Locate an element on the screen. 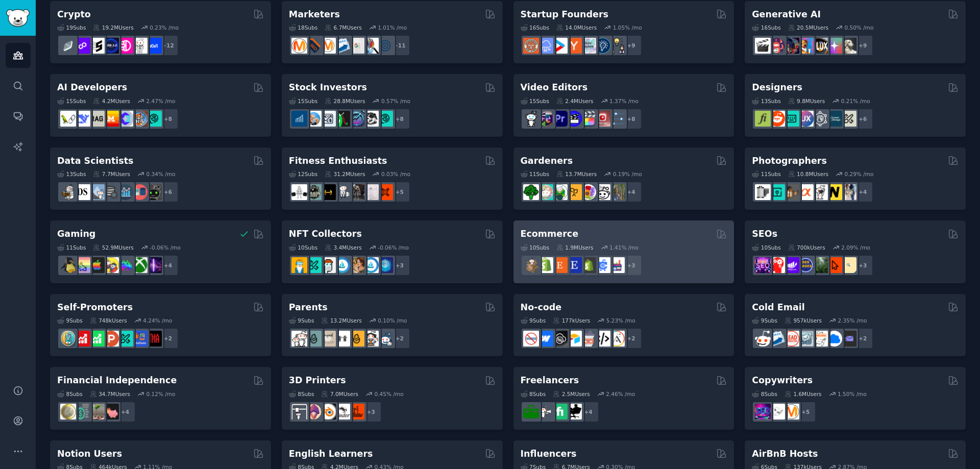 Image resolution: width=980 pixels, height=469 pixels. img: MistralAI is located at coordinates (111, 119).